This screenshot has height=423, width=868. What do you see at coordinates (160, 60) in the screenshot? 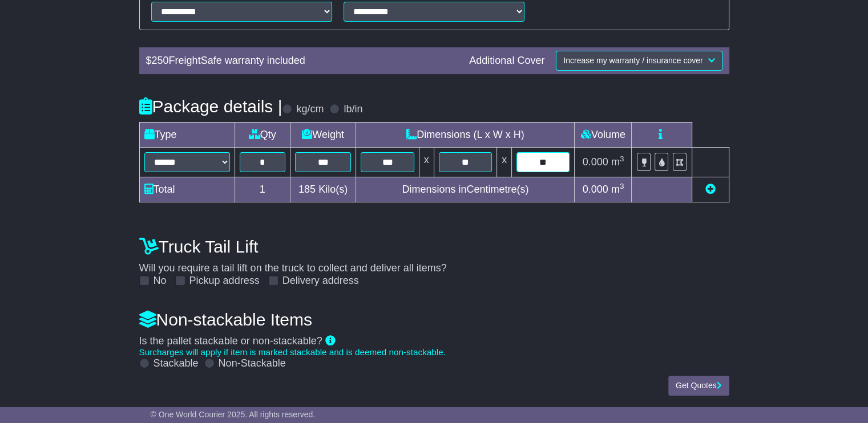
I see `span: 250` at bounding box center [160, 60].